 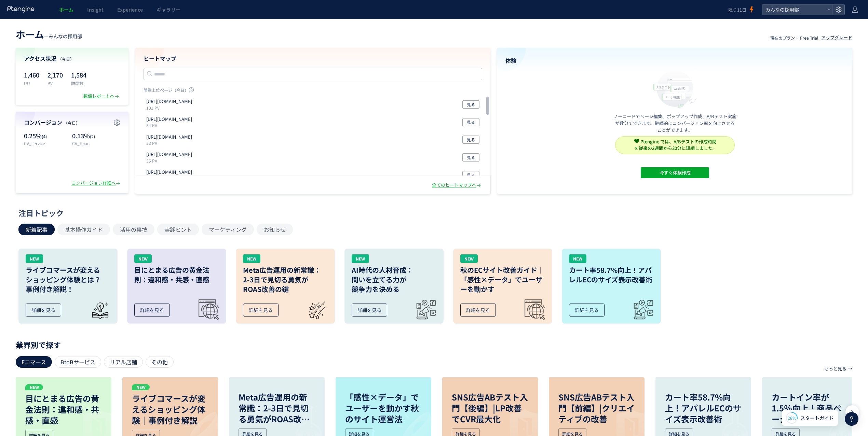 I want to click on p: https://neo-career.co.jp/humanresource/seminar/om021, so click(x=169, y=101).